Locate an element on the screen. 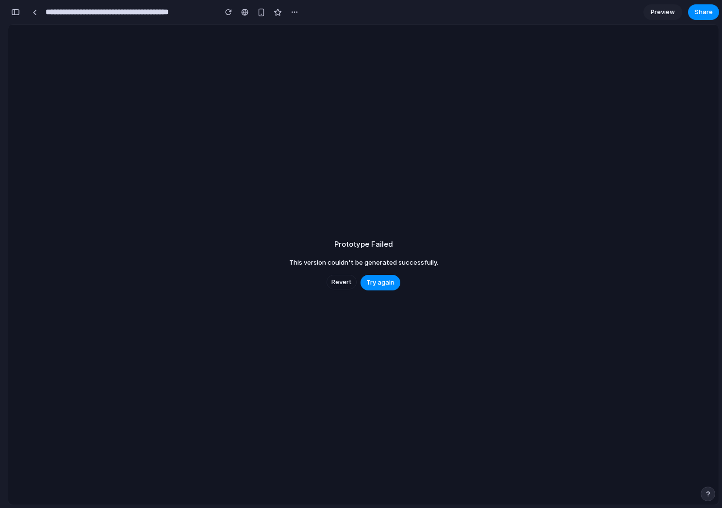  span: Preview is located at coordinates (663, 12).